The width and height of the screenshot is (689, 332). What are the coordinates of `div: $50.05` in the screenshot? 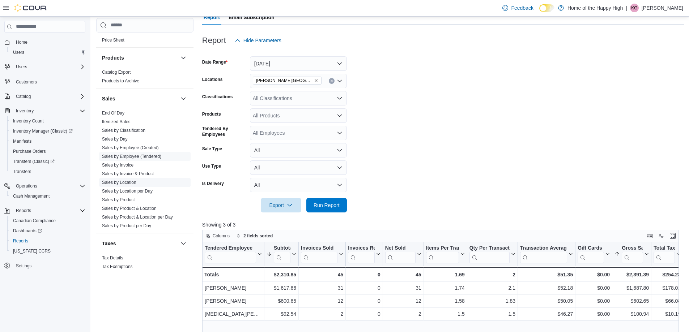 It's located at (546, 301).